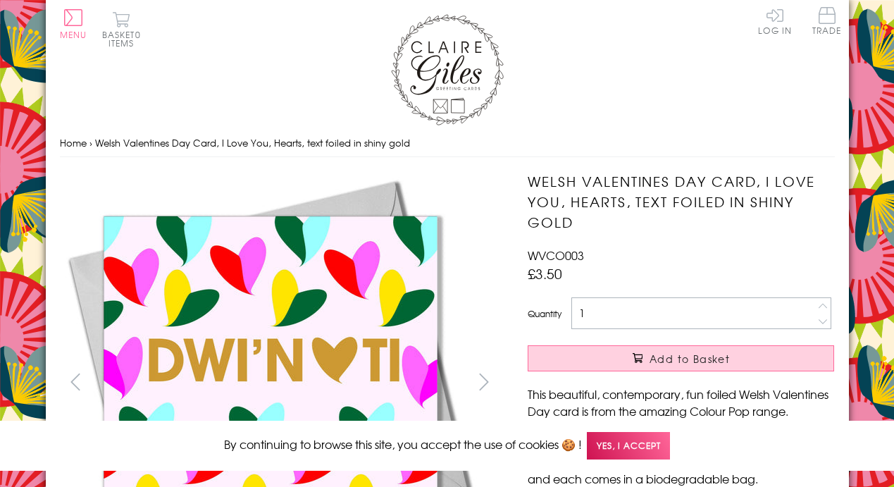 This screenshot has height=487, width=894. Describe the element at coordinates (680, 201) in the screenshot. I see `h1: Welsh Valentines Day Card, I Love You, Hearts, text foiled in shiny gold` at that location.